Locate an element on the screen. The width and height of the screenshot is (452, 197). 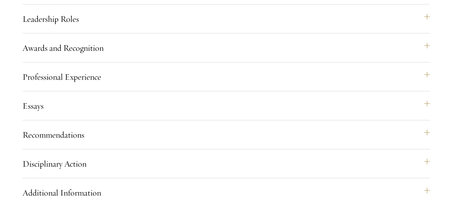
button: Recommendations is located at coordinates (226, 135).